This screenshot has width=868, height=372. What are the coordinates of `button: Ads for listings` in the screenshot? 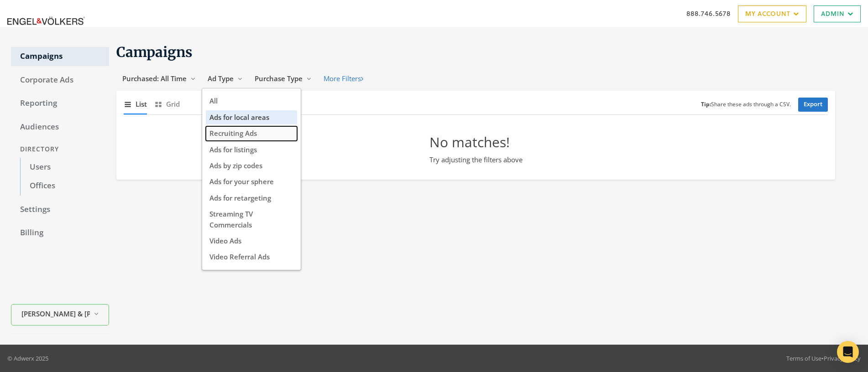 It's located at (251, 149).